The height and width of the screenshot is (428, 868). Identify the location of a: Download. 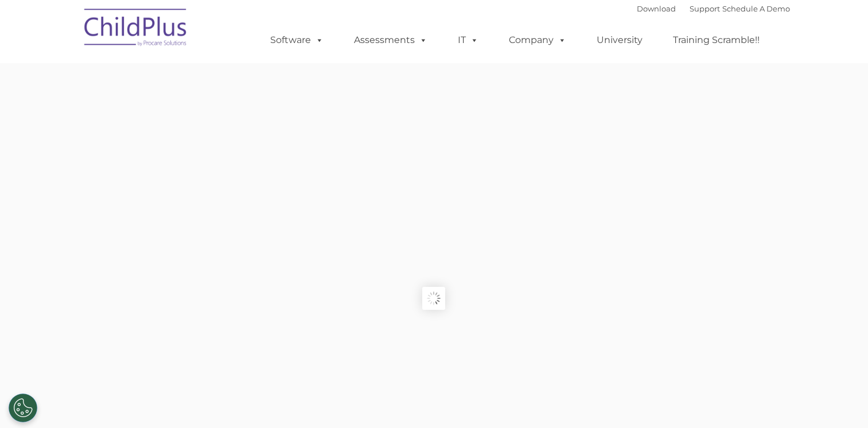
(657, 9).